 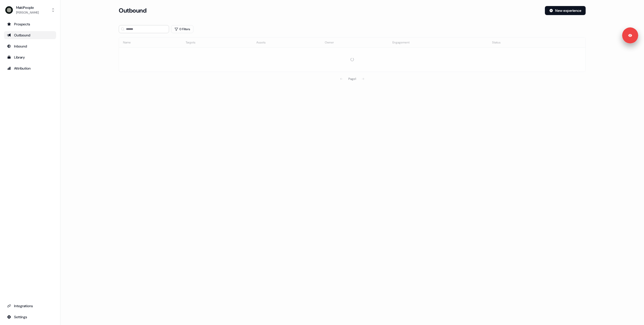 I want to click on a: Go to attribution, so click(x=30, y=69).